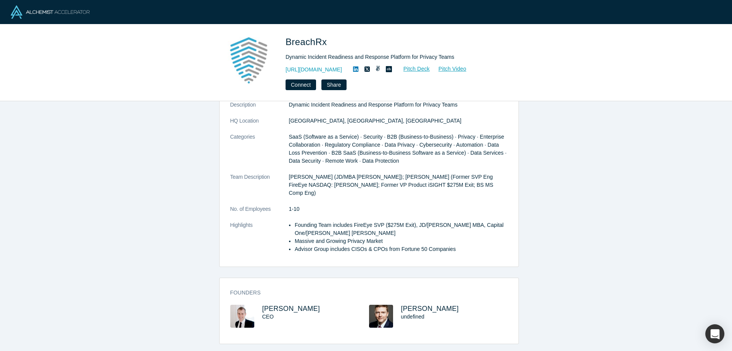  What do you see at coordinates (260, 125) in the screenshot?
I see `dt: HQ Location` at bounding box center [260, 125].